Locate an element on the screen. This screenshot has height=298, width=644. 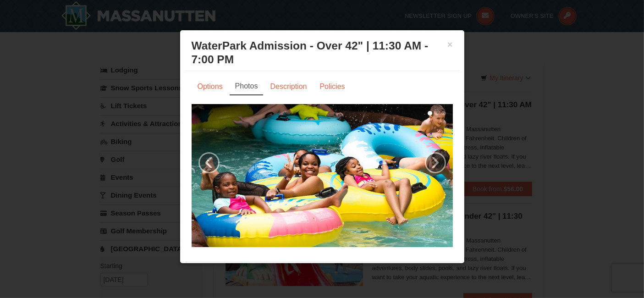
a: Description is located at coordinates (288, 87).